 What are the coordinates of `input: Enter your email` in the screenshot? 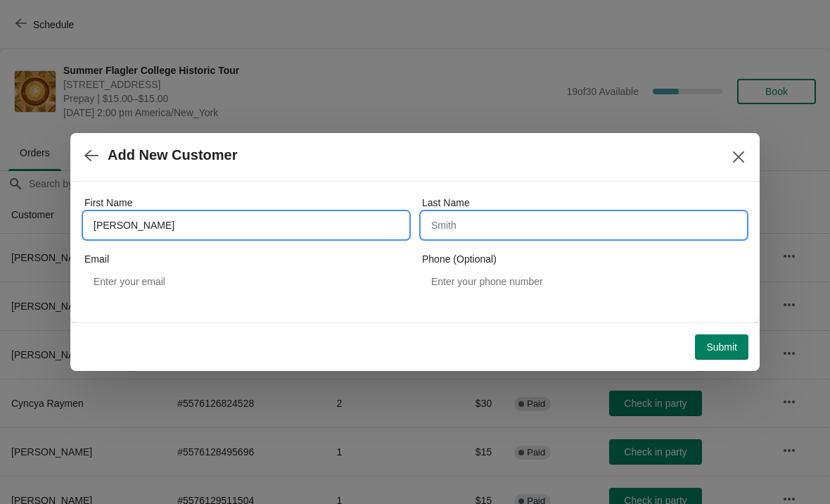 It's located at (246, 281).